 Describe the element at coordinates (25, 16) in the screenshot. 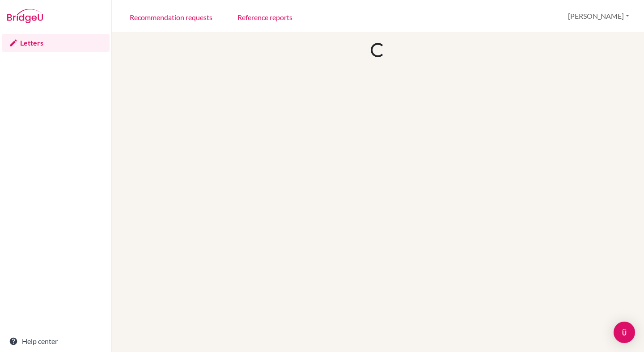

I see `img: Bridge-U` at that location.